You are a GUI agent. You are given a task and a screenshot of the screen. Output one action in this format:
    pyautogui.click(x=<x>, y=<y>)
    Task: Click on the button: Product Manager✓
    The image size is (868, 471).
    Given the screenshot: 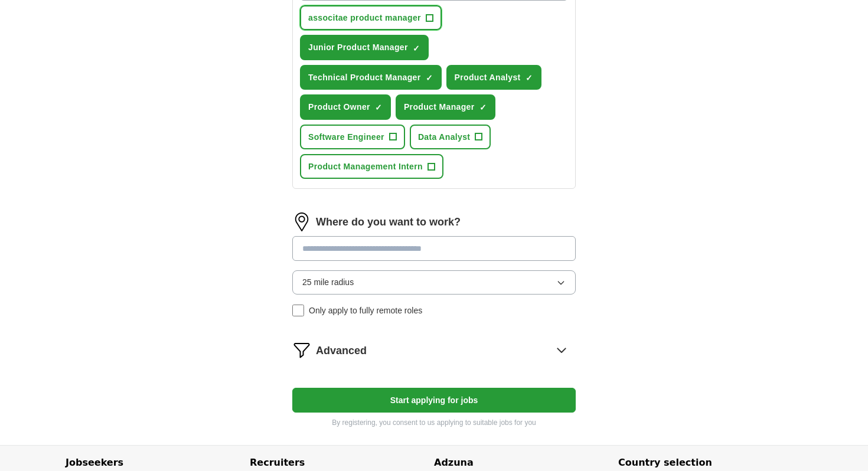 What is the action you would take?
    pyautogui.click(x=445, y=107)
    